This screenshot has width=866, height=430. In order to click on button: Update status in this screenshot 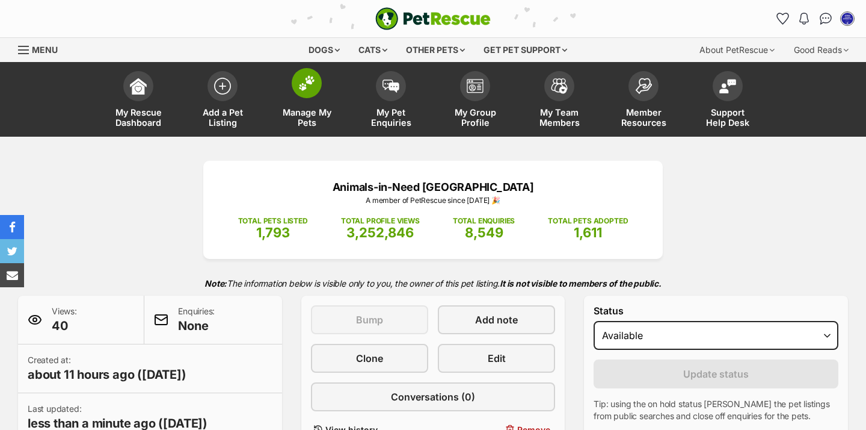, I will do `click(716, 374)`.